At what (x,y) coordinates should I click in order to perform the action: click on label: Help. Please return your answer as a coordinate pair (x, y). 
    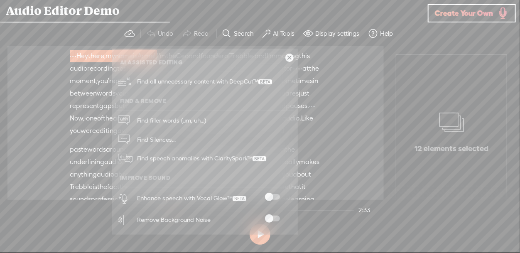
    Looking at the image, I should click on (386, 34).